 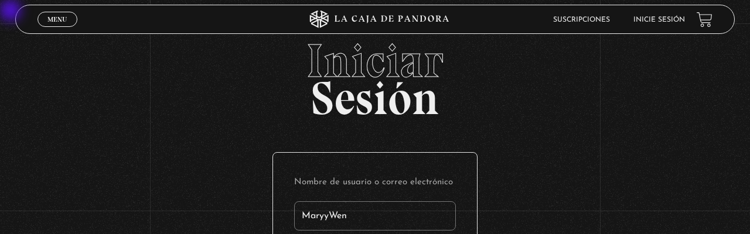 I want to click on a: Inicie sesión, so click(x=659, y=20).